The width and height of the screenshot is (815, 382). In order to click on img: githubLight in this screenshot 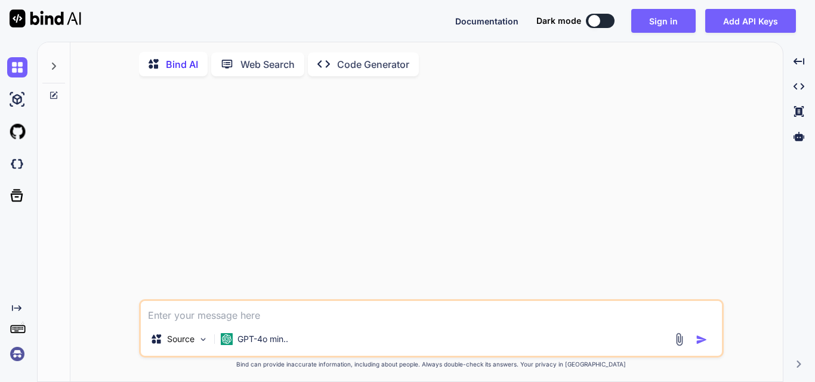, I will do `click(17, 132)`.